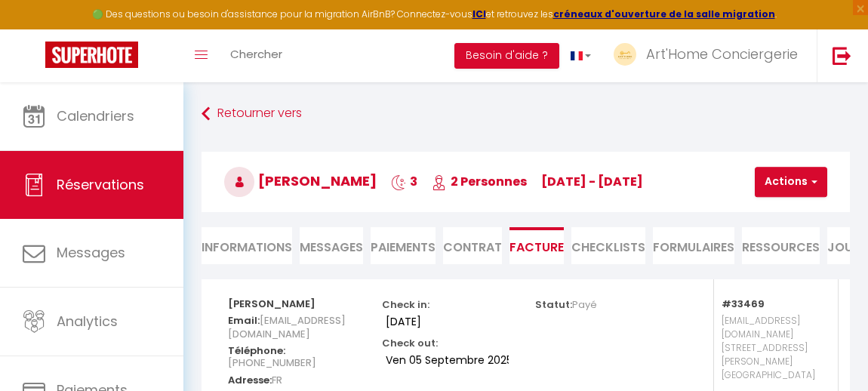 The width and height of the screenshot is (868, 391). Describe the element at coordinates (87, 320) in the screenshot. I see `span: Analytics` at that location.